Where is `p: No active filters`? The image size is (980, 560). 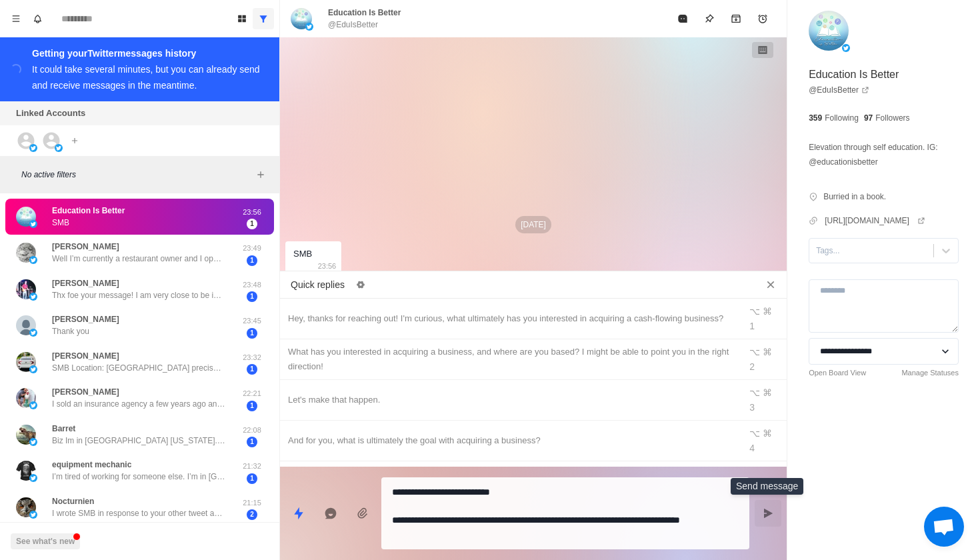 p: No active filters is located at coordinates (137, 174).